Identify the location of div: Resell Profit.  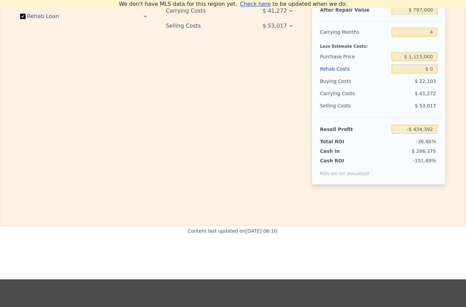
(354, 129).